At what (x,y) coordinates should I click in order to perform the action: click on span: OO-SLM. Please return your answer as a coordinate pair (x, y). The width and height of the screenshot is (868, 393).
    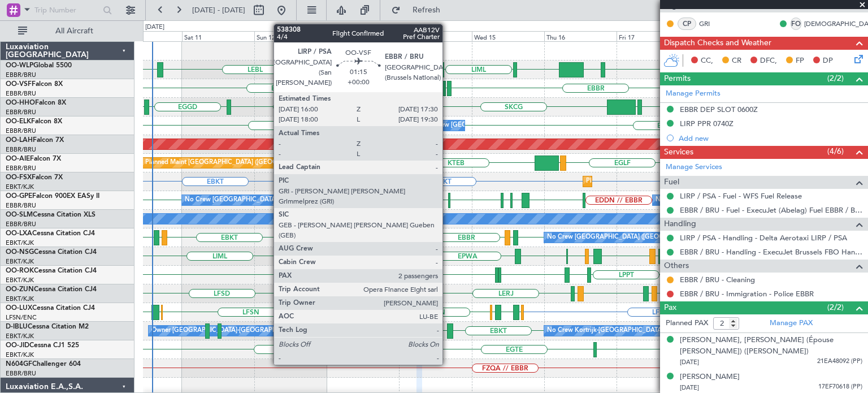
    Looking at the image, I should click on (19, 214).